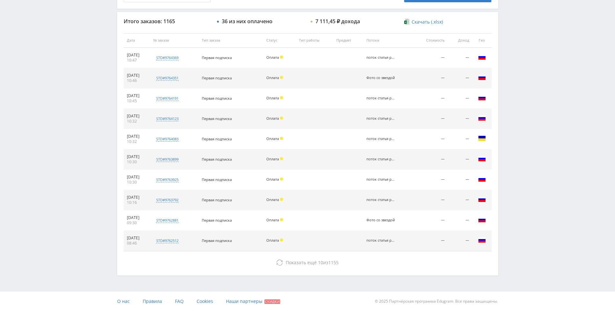 The image size is (615, 311). I want to click on div: 7 111,45 ₽ дохода, so click(338, 21).